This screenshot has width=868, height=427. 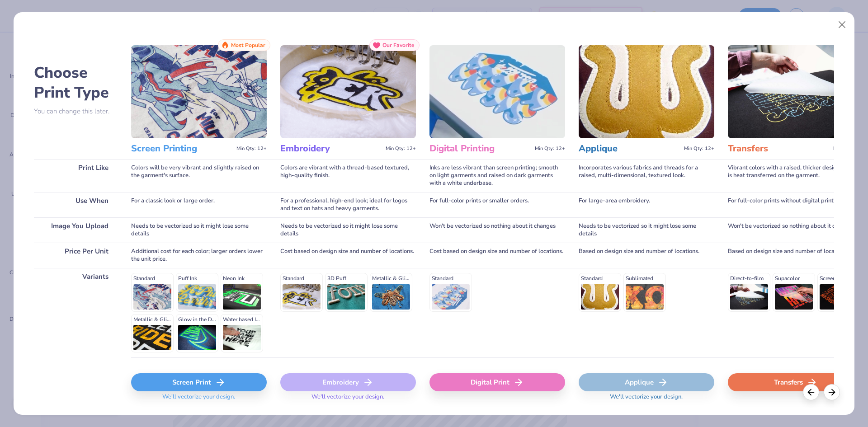 I want to click on div: For full-color prints or smaller orders., so click(x=497, y=205).